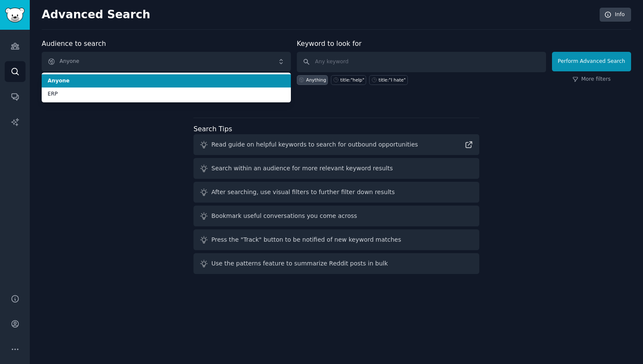 The width and height of the screenshot is (643, 364). I want to click on label: Keyword to look for, so click(329, 43).